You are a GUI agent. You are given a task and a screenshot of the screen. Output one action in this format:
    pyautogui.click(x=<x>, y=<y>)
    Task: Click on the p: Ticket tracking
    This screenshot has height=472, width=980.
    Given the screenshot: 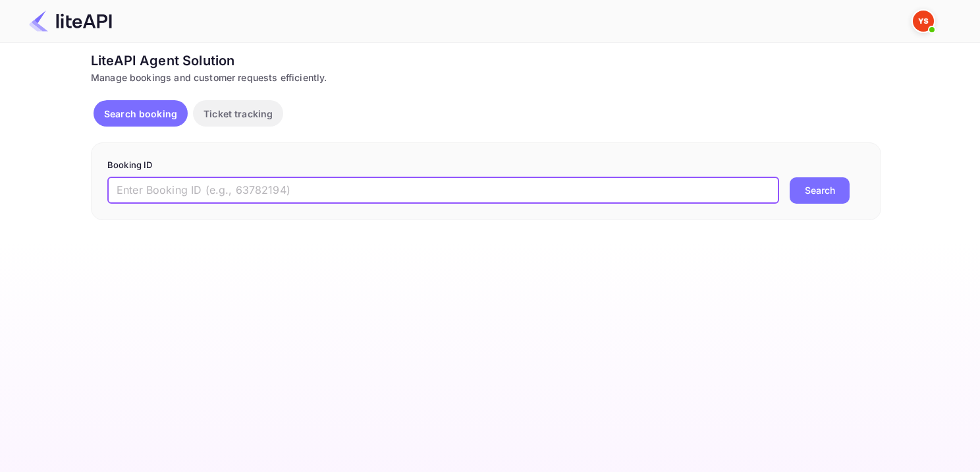 What is the action you would take?
    pyautogui.click(x=238, y=113)
    